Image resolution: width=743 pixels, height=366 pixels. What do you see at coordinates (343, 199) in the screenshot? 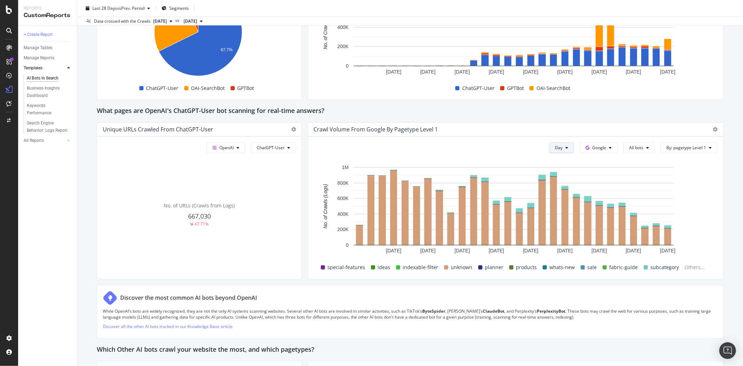
I see `text: 600K` at bounding box center [343, 199].